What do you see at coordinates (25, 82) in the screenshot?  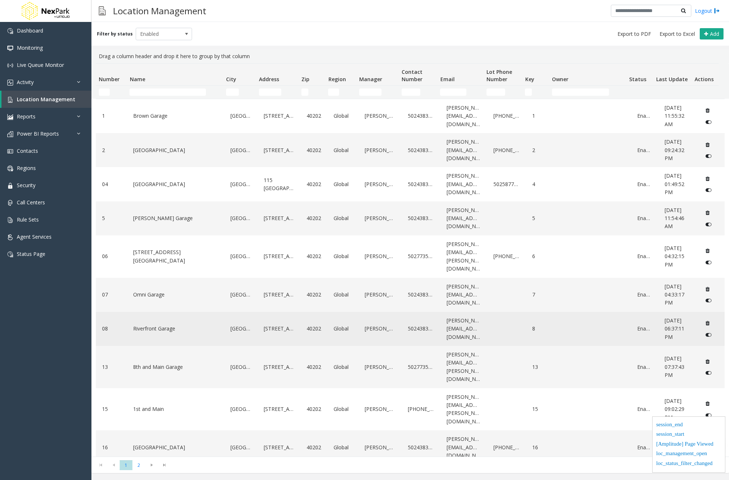 I see `span: Activity` at bounding box center [25, 82].